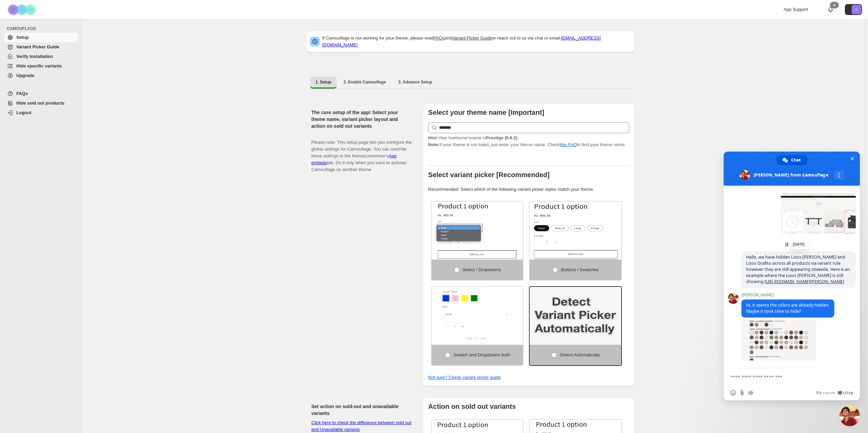  Describe the element at coordinates (856, 9) in the screenshot. I see `text: S` at that location.